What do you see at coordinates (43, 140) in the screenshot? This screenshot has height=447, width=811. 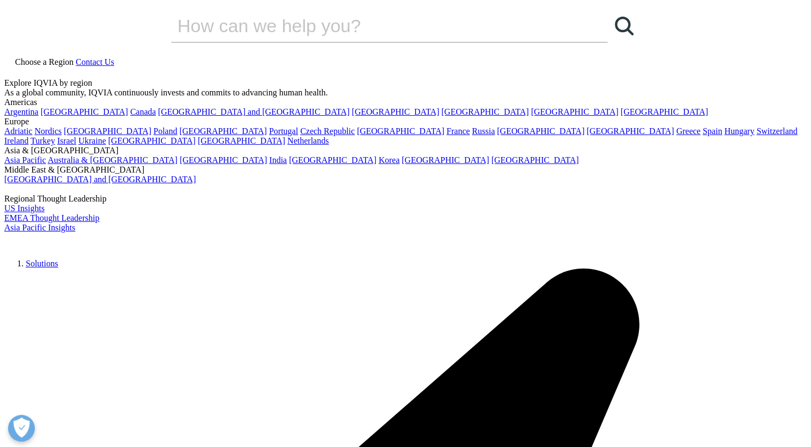 I see `a: Turkey` at bounding box center [43, 140].